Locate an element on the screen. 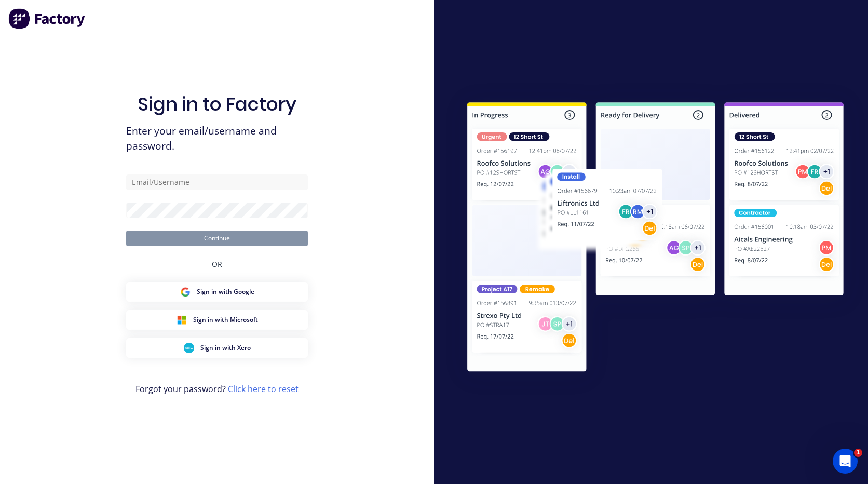  button: Xero Sign inSign in with Xero is located at coordinates (217, 348).